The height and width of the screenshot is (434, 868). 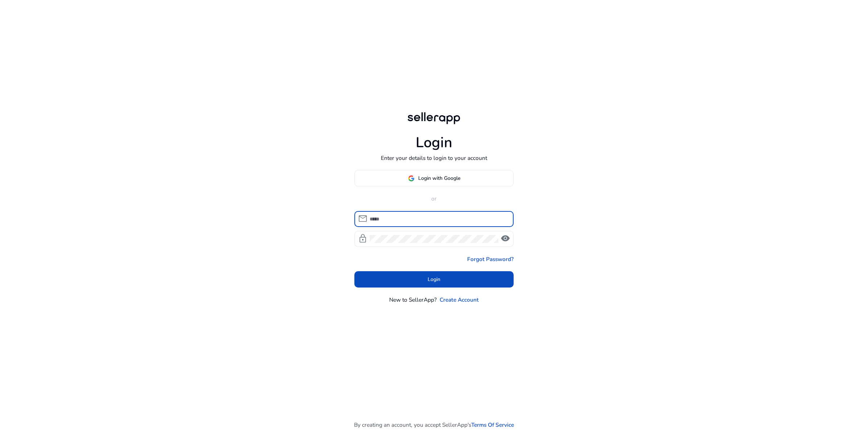 What do you see at coordinates (434, 279) in the screenshot?
I see `span: Login` at bounding box center [434, 279].